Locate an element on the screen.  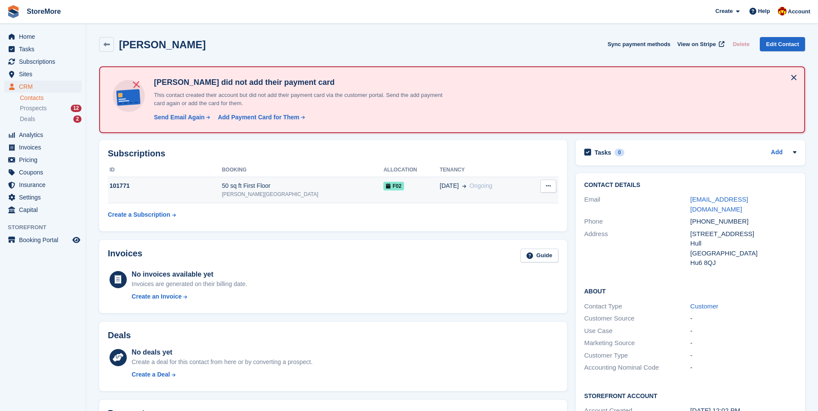
div: Invoices are generated on their billing date. is located at coordinates (189, 284).